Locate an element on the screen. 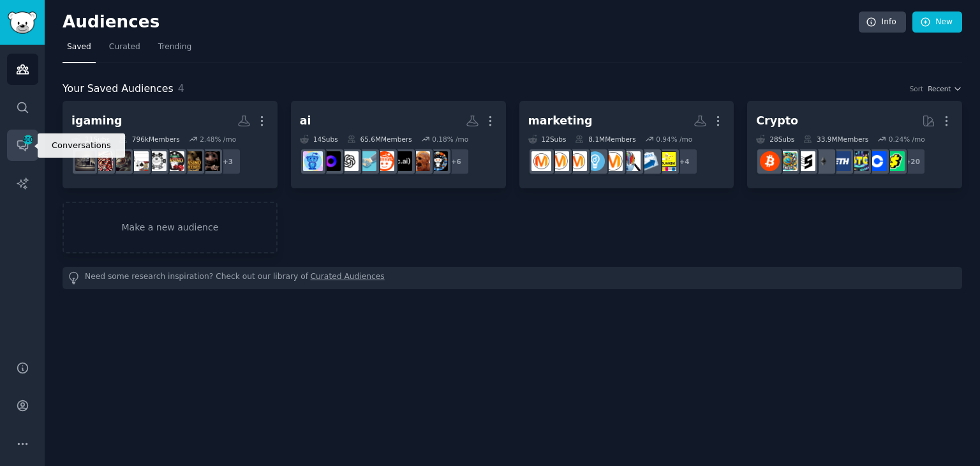  div: 65.6M Members is located at coordinates (380, 139).